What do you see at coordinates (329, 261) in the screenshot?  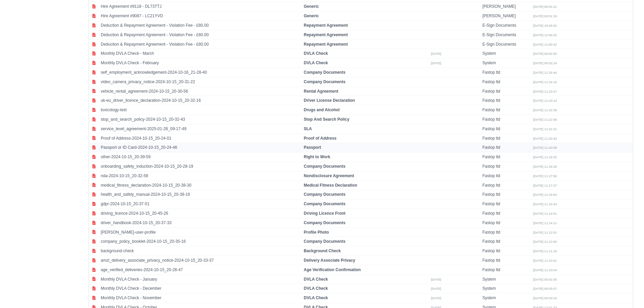 I see `strong: Delivery Associate Privacy` at bounding box center [329, 261].